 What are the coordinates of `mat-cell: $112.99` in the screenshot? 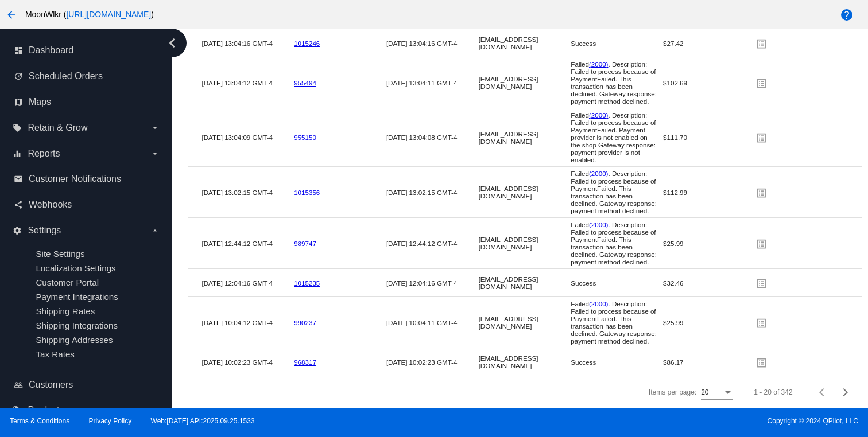 It's located at (709, 192).